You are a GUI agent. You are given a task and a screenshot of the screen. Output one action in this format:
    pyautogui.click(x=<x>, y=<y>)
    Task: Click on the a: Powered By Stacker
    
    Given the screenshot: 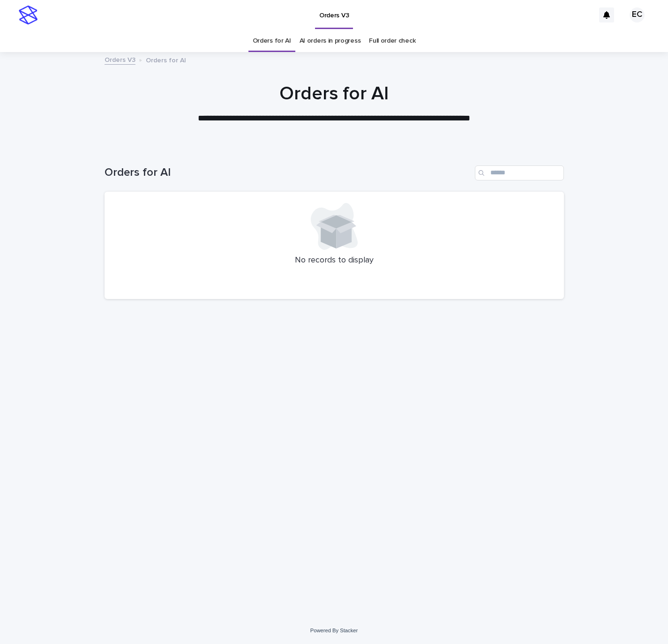 What is the action you would take?
    pyautogui.click(x=334, y=630)
    